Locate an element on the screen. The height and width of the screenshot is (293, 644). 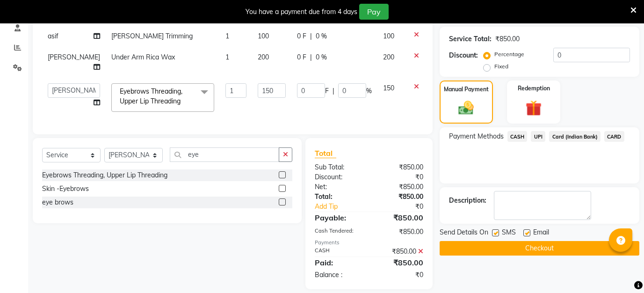
div: Cash Tendered: is located at coordinates (338, 232).